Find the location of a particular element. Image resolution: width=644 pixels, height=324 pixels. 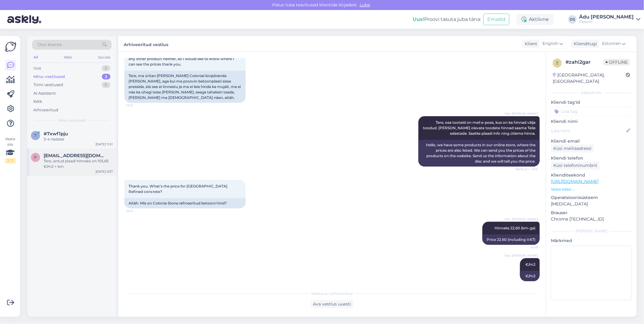

div: Aitäh. Mis on Colonia Stone rafineeritud betooni hind? is located at coordinates (185, 203).